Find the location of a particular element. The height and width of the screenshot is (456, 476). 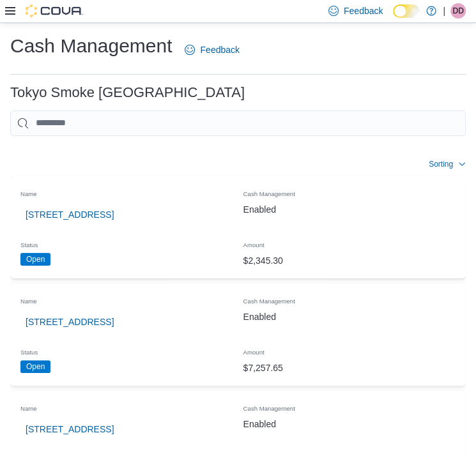

div: $2,345.30 is located at coordinates (350, 260).